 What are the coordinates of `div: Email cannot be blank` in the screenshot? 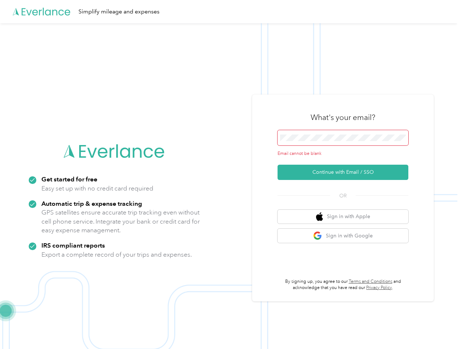 It's located at (343, 154).